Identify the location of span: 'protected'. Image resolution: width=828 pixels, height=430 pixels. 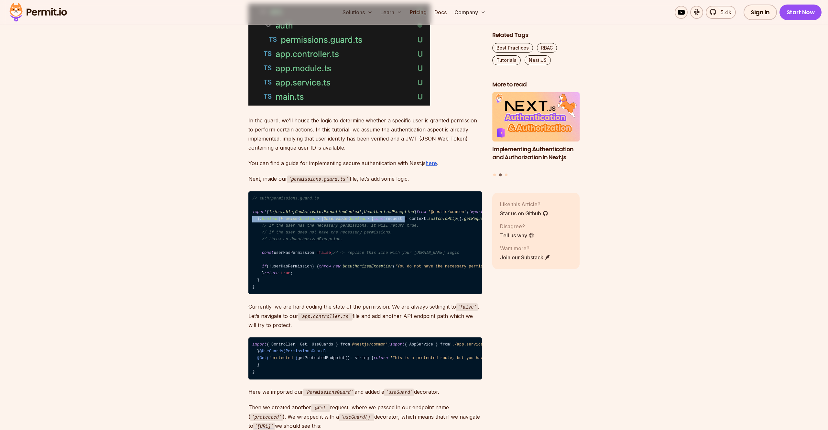
(282, 358).